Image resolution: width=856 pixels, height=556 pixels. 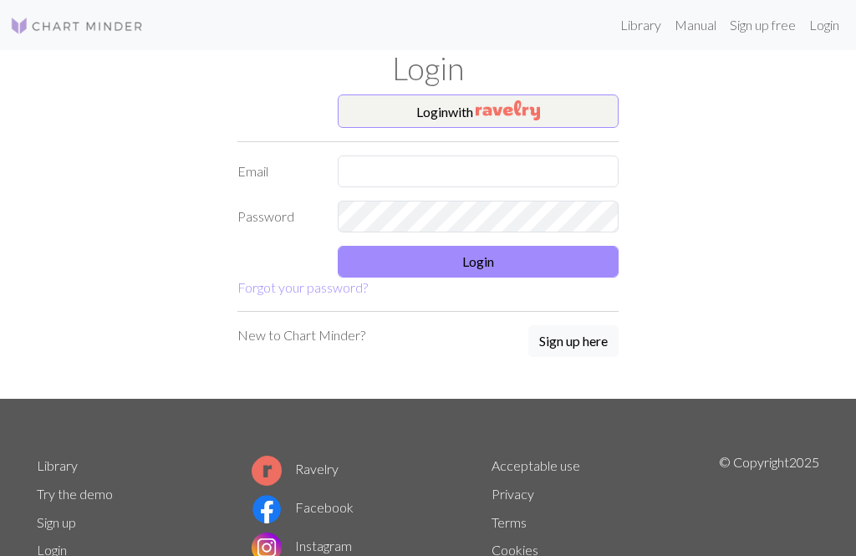 What do you see at coordinates (478, 262) in the screenshot?
I see `button: Login` at bounding box center [478, 262].